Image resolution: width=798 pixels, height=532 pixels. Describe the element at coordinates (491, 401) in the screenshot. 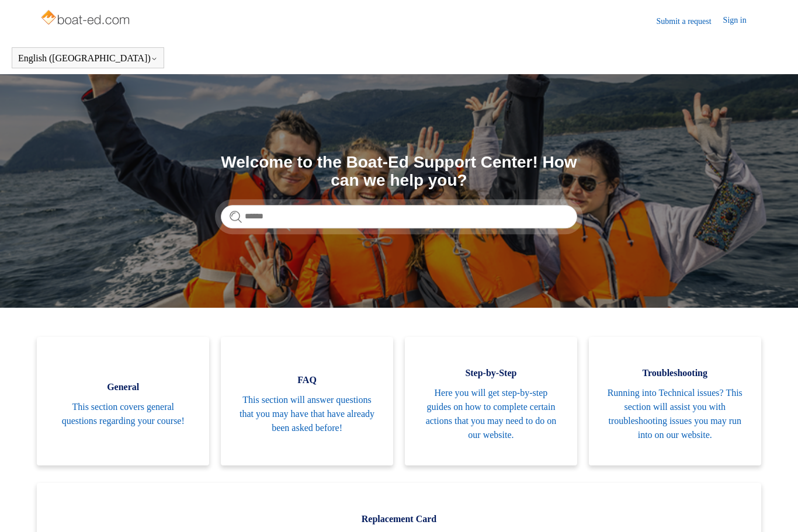

I see `a: Step-by-Step Here you will get step-by-step guides on how to complete certain actions that you ma...` at that location.